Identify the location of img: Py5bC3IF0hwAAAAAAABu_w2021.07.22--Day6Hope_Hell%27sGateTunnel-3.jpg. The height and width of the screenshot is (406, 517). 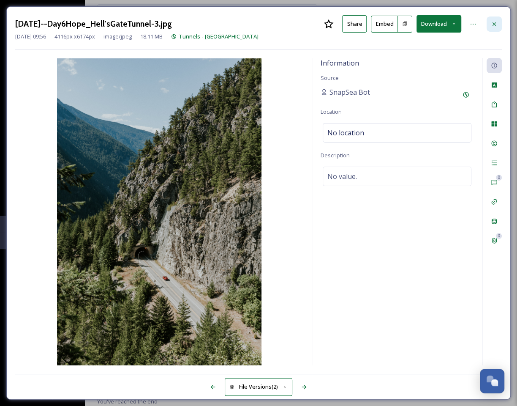
(159, 212).